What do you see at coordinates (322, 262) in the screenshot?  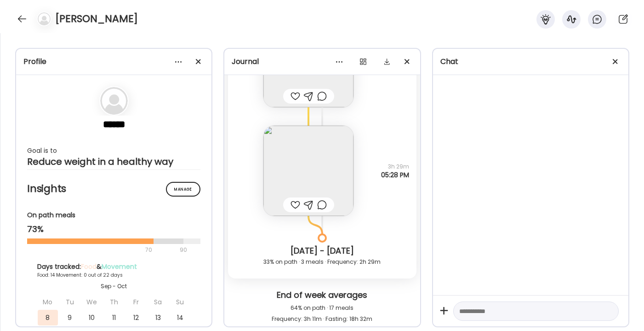 I see `div: 33% on path · 3 meals · Frequency: 2h 29m` at bounding box center [322, 262].